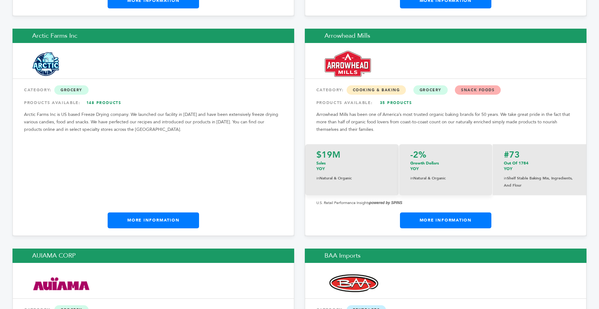  Describe the element at coordinates (445, 203) in the screenshot. I see `p: U.S. Retail Performance Insights` at that location.